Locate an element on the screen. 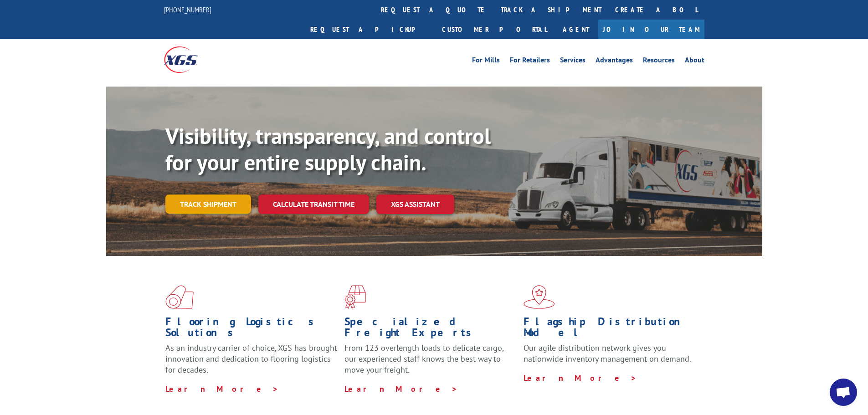 The height and width of the screenshot is (415, 868). span: Our agile distribution network gives you nationwide inventory management on demand. is located at coordinates (607, 353).